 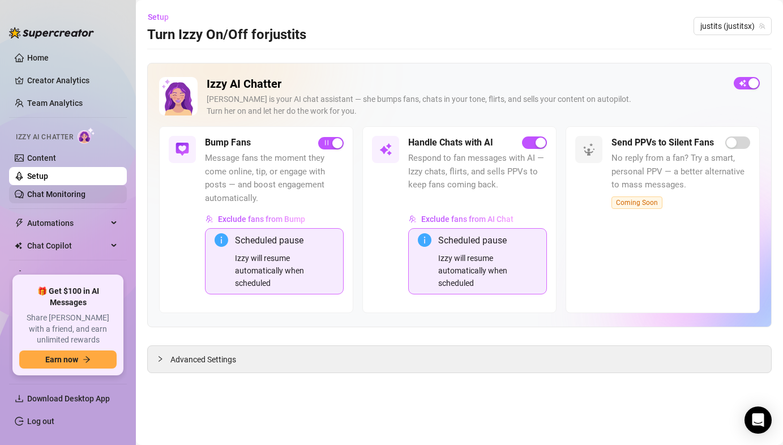 I want to click on span: Exclude fans from AI Chat, so click(x=467, y=219).